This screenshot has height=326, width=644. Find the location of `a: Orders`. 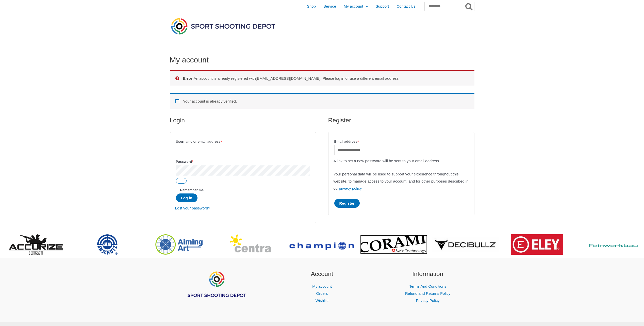

a: Orders is located at coordinates (322, 293).